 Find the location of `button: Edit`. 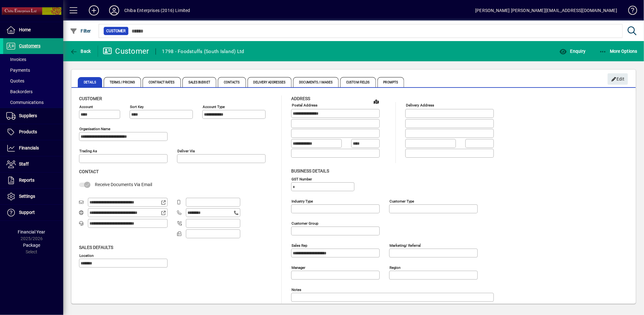

button: Edit is located at coordinates (618, 79).